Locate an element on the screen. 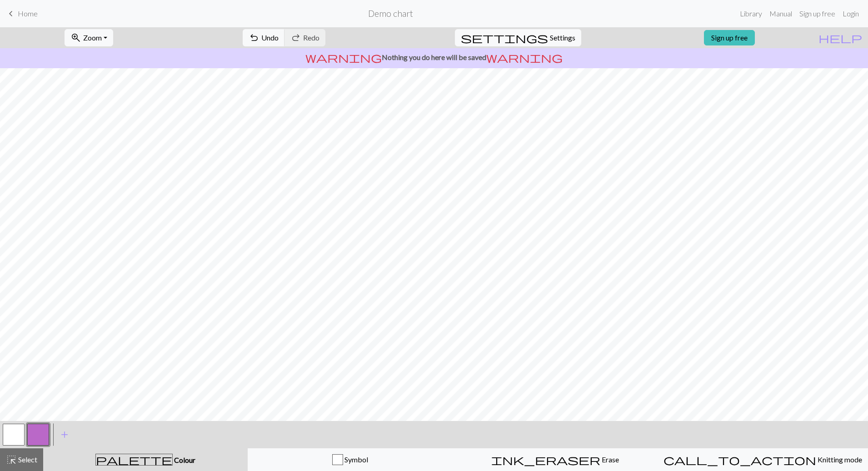 This screenshot has width=868, height=471. span: Knitting mode is located at coordinates (839, 459).